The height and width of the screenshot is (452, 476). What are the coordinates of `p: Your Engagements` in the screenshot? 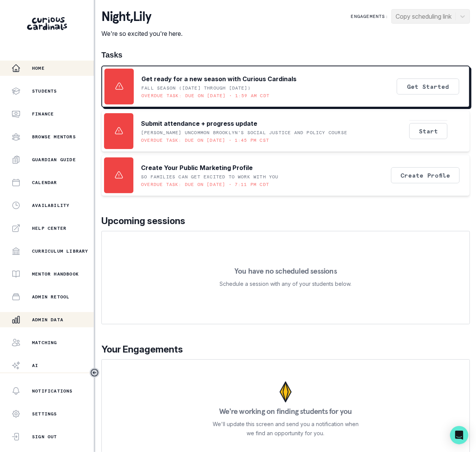 It's located at (285, 350).